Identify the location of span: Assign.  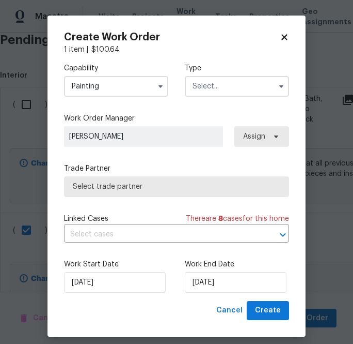
(254, 136).